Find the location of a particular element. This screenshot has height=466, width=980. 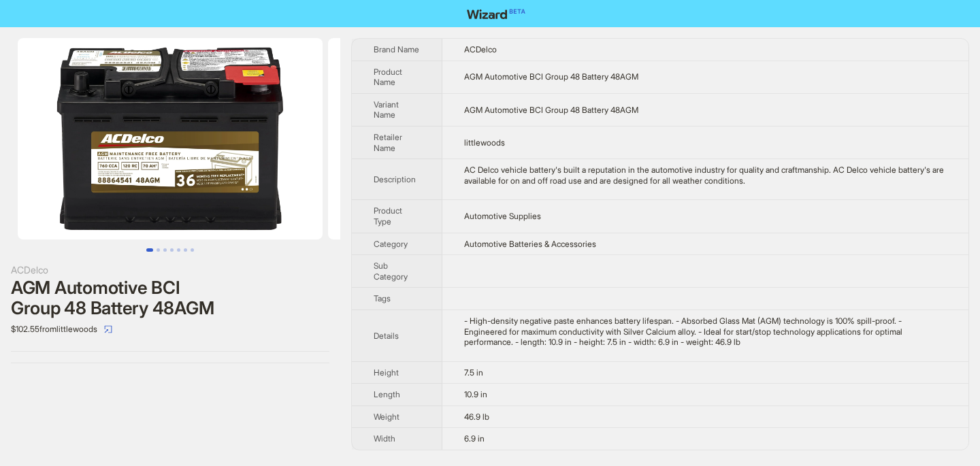

span: littlewoods is located at coordinates (485, 142).